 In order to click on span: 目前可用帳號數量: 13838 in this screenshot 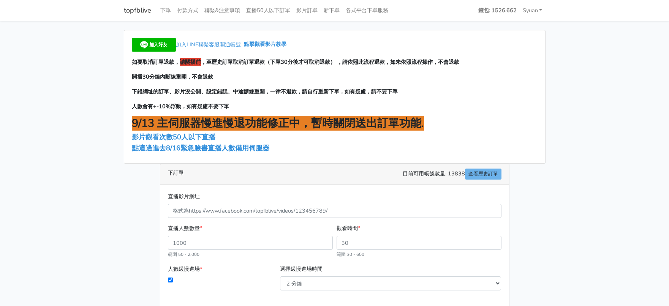, I will do `click(452, 174)`.